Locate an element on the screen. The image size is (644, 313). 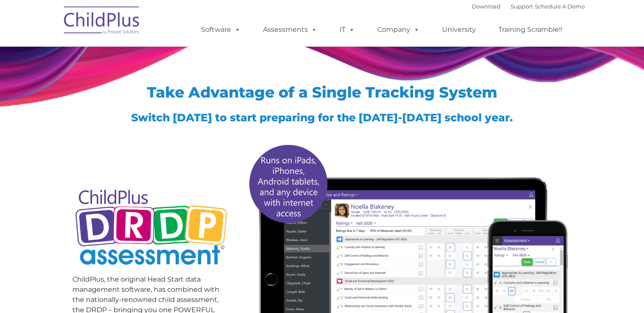
a: Assessments is located at coordinates (290, 29).